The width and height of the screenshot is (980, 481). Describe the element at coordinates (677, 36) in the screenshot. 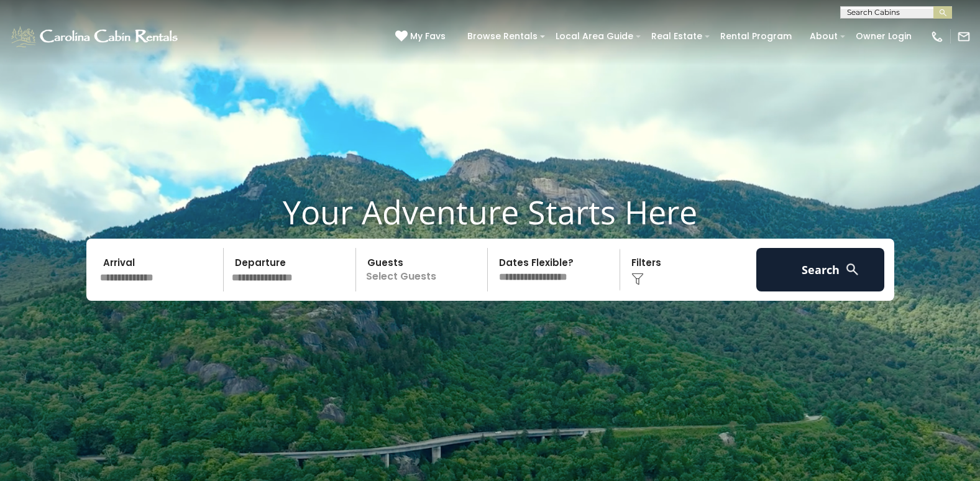

I see `a: Real Estate` at that location.